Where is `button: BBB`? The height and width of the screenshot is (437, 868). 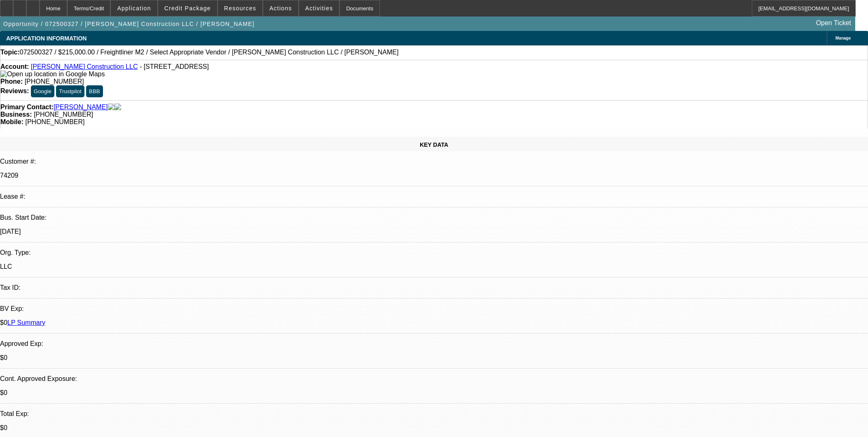
button: BBB is located at coordinates (94, 91).